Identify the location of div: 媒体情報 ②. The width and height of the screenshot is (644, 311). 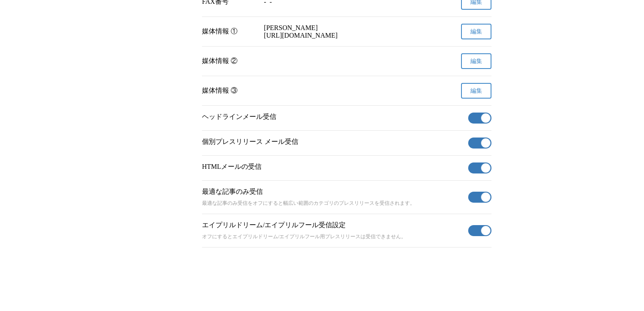
(229, 61).